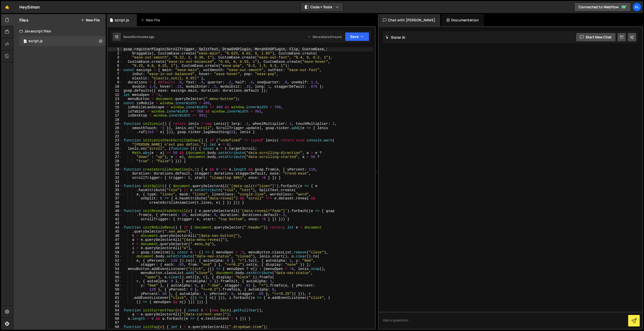 This screenshot has width=644, height=331. What do you see at coordinates (115, 132) in the screenshot?
I see `div: 21` at bounding box center [115, 132].